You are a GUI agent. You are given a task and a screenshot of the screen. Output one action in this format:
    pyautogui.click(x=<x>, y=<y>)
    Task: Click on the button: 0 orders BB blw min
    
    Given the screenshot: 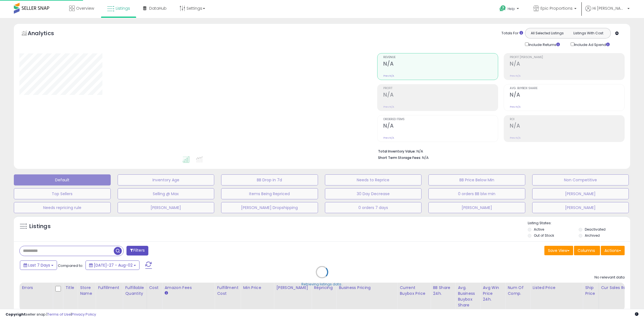 What is the action you would take?
    pyautogui.click(x=477, y=194)
    